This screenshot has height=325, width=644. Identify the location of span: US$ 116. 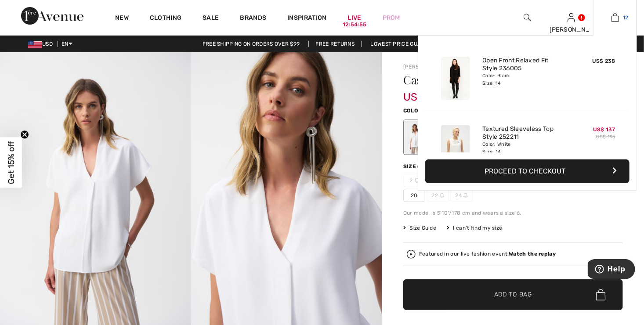
(422, 93).